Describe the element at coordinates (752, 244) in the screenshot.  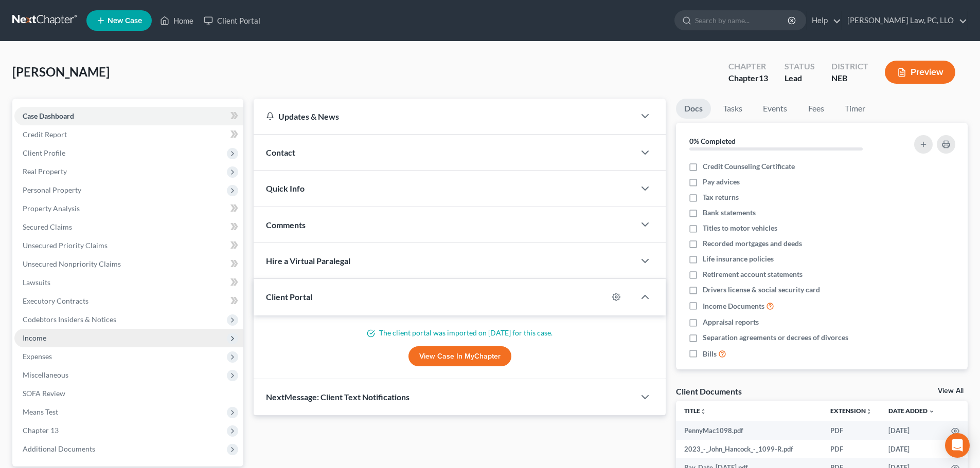
I see `span: Recorded mortgages and deeds` at that location.